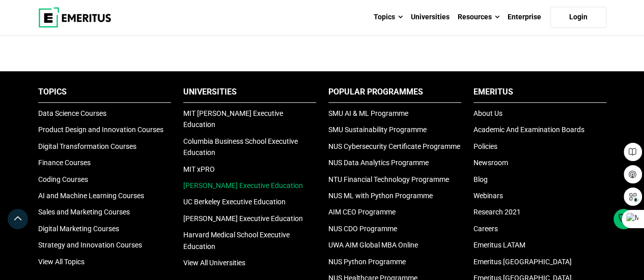 The image size is (644, 280). I want to click on a: NTU Financial Technology Programme, so click(389, 180).